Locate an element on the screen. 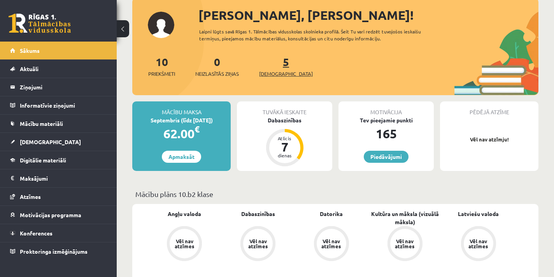  a: Rīgas 1. Tālmācības vidusskola is located at coordinates (40, 23).